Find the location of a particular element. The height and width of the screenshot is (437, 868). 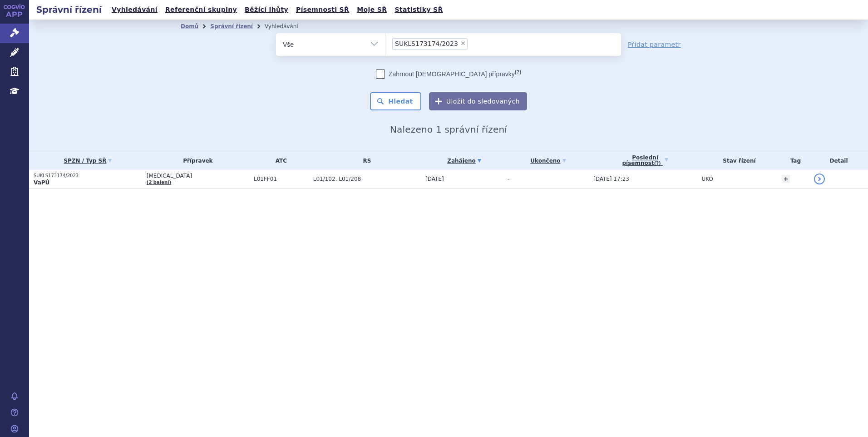

span: SUKLS173174/2023 is located at coordinates (426, 44).